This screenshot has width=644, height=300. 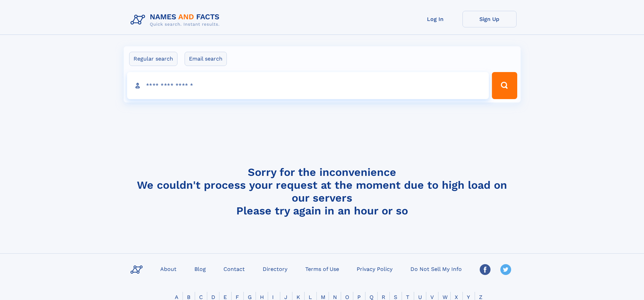 What do you see at coordinates (506, 269) in the screenshot?
I see `img: Twitter` at bounding box center [506, 269].